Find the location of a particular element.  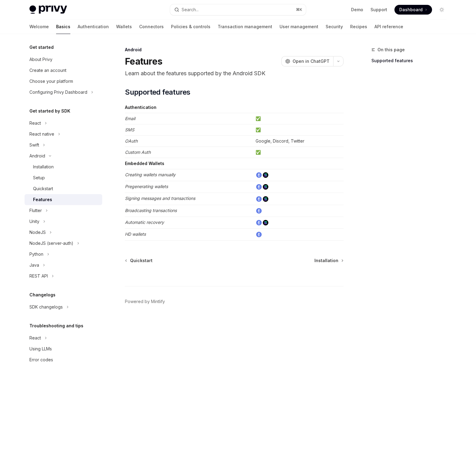

a: Dashboard is located at coordinates (413, 9).